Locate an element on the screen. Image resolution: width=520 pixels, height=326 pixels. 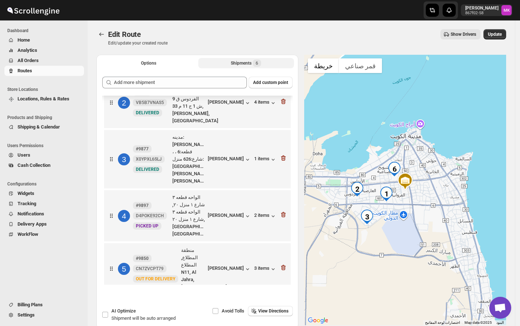
button: Selected Shipments is located at coordinates (246, 63).